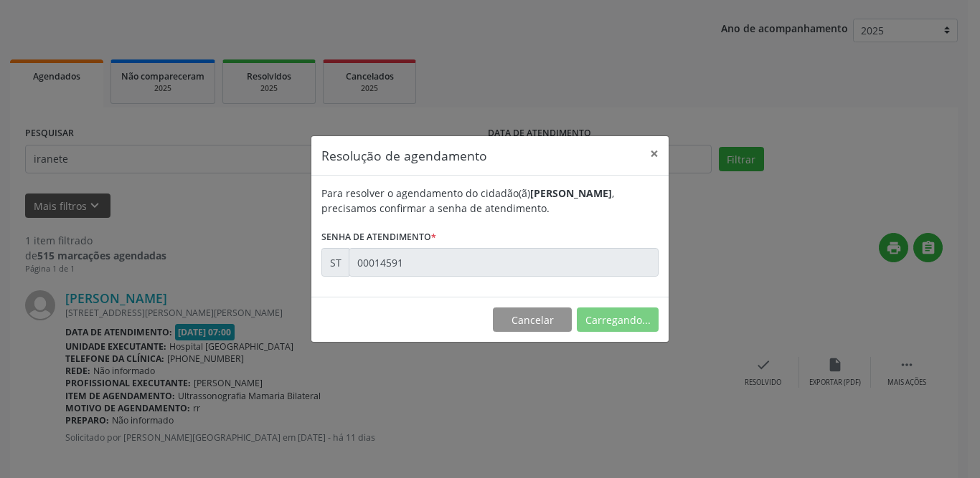 This screenshot has height=478, width=980. Describe the element at coordinates (490, 201) in the screenshot. I see `div: Para resolver o agendamento do cidadão(ã) , precisamos confirmar a senha de atendimento.` at that location.